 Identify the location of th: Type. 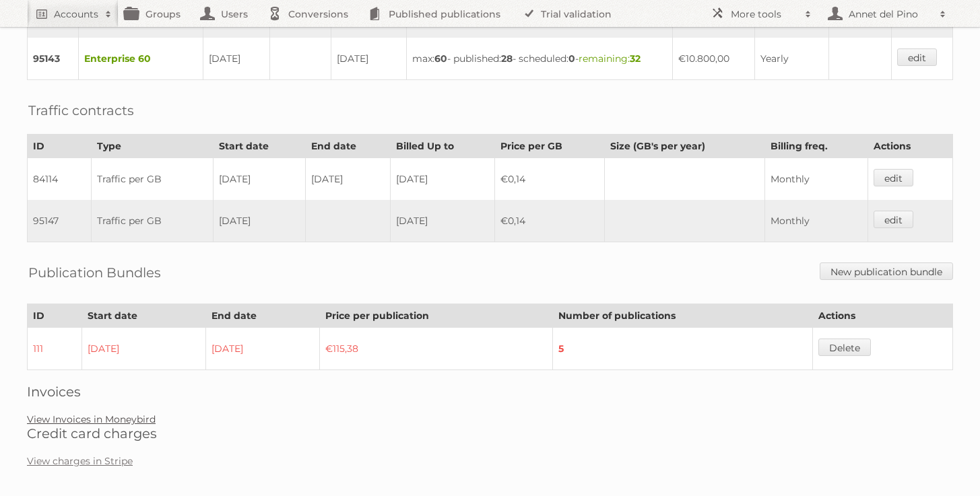
(152, 146).